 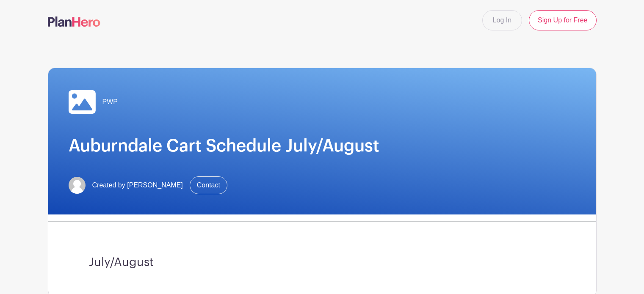 What do you see at coordinates (74, 22) in the screenshot?
I see `img: logo-507f7623f17ff9eddc593b1ce0a138ce2505c220e1c5a4e2b4648c50719b7d32.svg` at bounding box center [74, 22].